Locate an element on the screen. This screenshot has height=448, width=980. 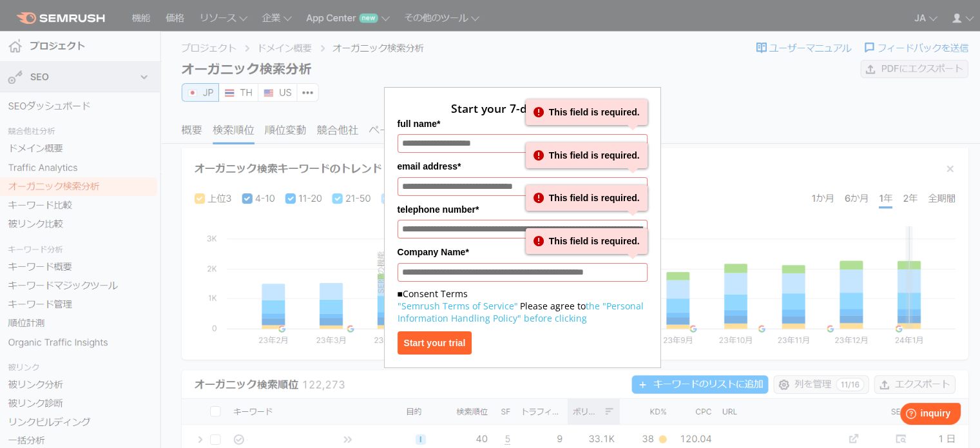
font: the "Personal Information Handling Policy" before clicking is located at coordinates (520, 312).